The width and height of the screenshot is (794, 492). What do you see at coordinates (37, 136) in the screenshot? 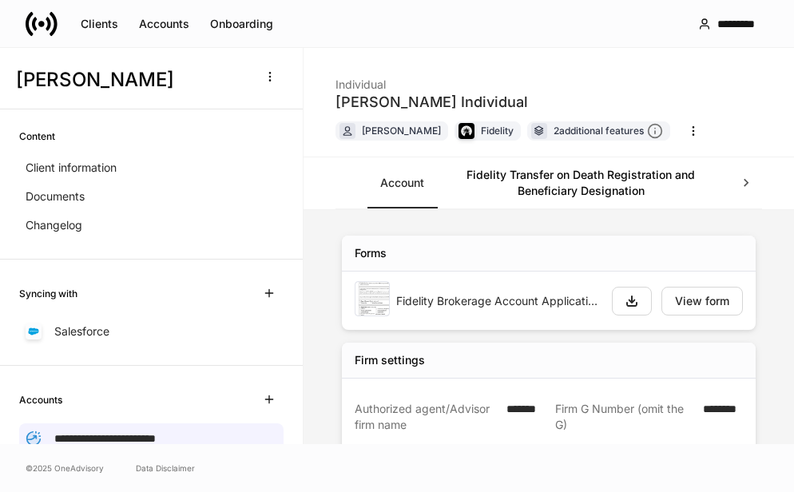
I see `h6: Content` at bounding box center [37, 136].